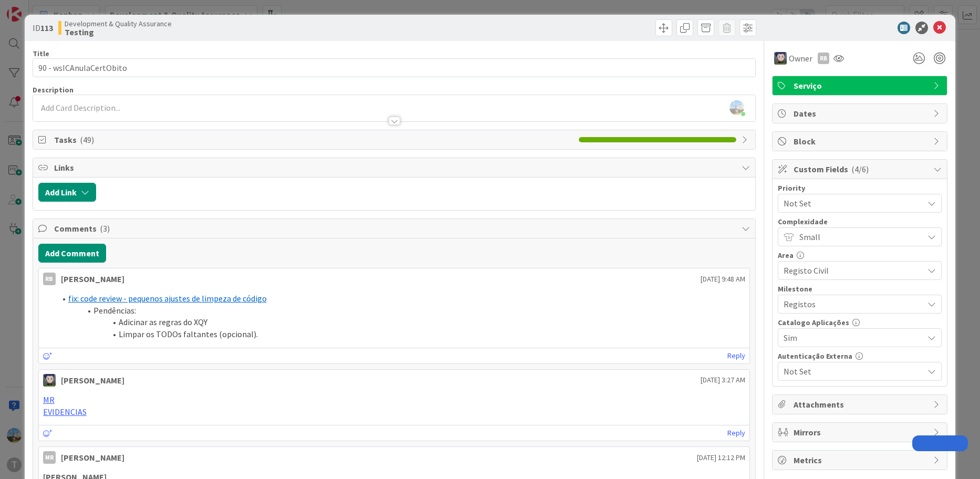 Image resolution: width=980 pixels, height=479 pixels. Describe the element at coordinates (736, 108) in the screenshot. I see `img: rbRSAc01DXEKpQIPCc1LpL06ElWUjD6K.png` at that location.